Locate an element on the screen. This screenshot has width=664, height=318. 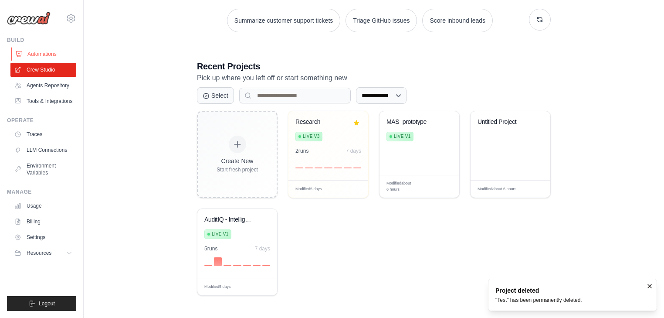
button: Score inbound leads is located at coordinates (458, 20).